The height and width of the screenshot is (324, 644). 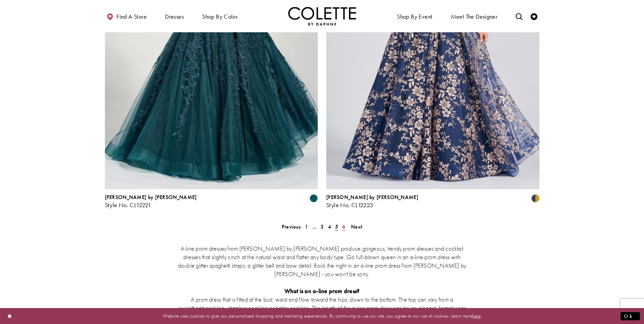 What do you see at coordinates (329, 227) in the screenshot?
I see `span: 4` at bounding box center [329, 227].